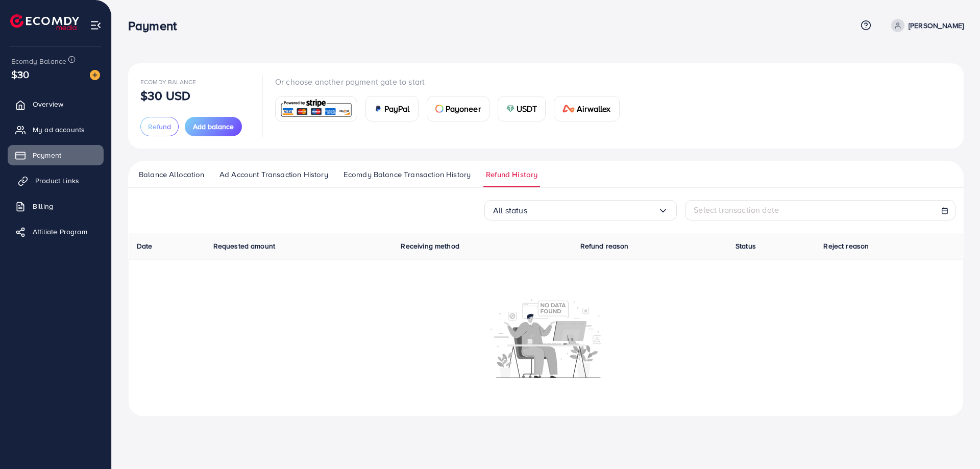 The height and width of the screenshot is (469, 980). What do you see at coordinates (463, 109) in the screenshot?
I see `span: Payoneer` at bounding box center [463, 109].